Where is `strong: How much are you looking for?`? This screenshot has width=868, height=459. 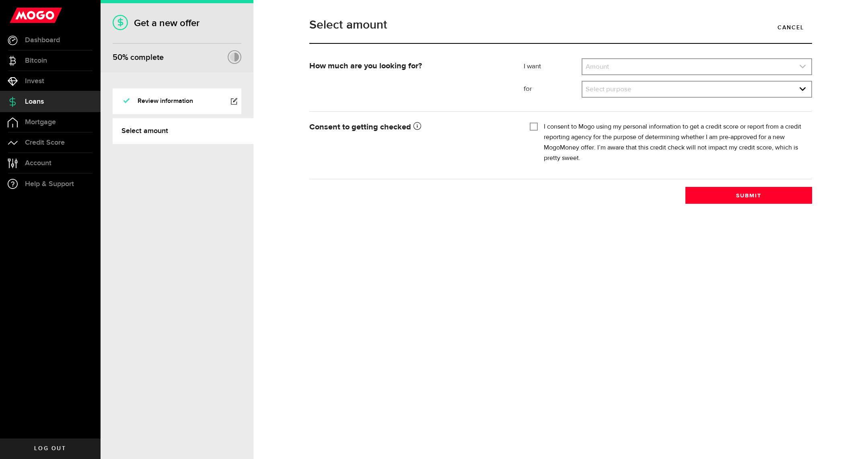 strong: How much are you looking for? is located at coordinates (366, 66).